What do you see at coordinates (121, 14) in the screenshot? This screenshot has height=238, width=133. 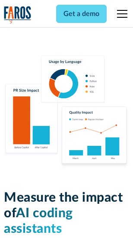 I see `div: menu` at bounding box center [121, 14].